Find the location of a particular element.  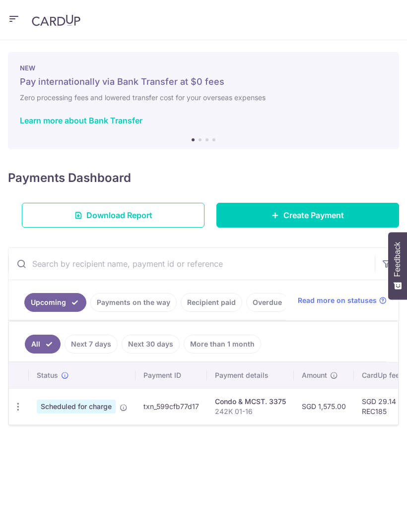

span: Amount is located at coordinates (314, 375).